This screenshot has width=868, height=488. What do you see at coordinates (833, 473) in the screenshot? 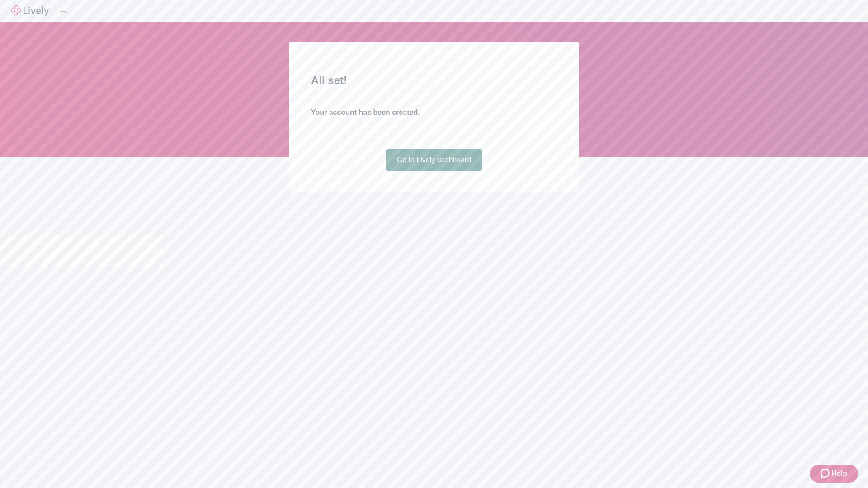
I see `button: Zendesk support iconHelp` at bounding box center [833, 473].